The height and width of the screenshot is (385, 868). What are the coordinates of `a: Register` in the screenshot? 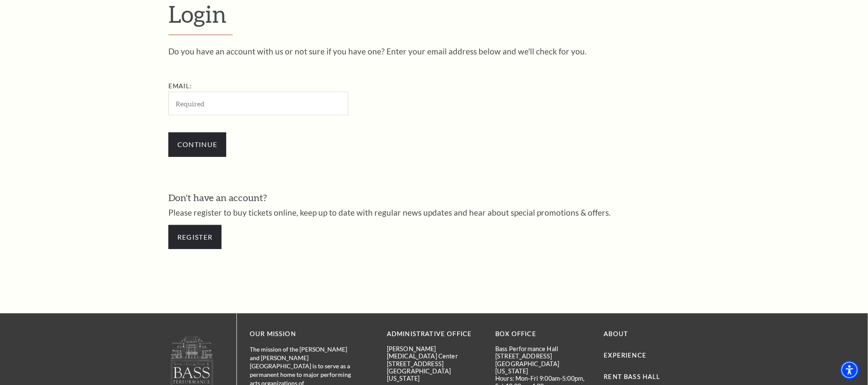 It's located at (195, 237).